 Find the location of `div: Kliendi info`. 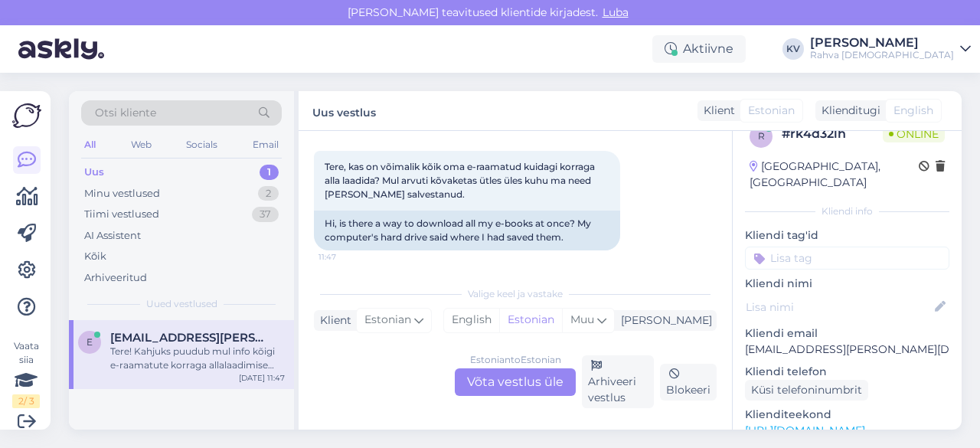

div: Kliendi info is located at coordinates (846, 211).